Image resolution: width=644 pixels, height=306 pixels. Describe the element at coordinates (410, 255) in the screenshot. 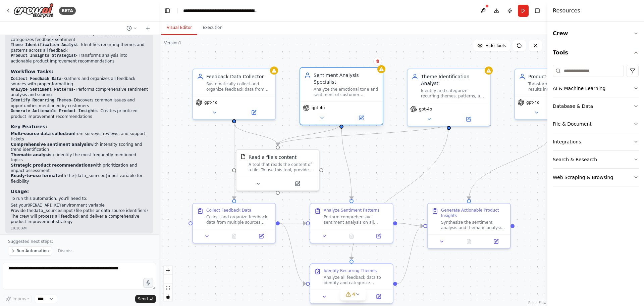

I see `g: Edge from 8d570056-c633-44aa-958c-2b3b3c9c97fd to 64403dcf-83e8-4977-9cf5-3227ab7adb41` at that location.